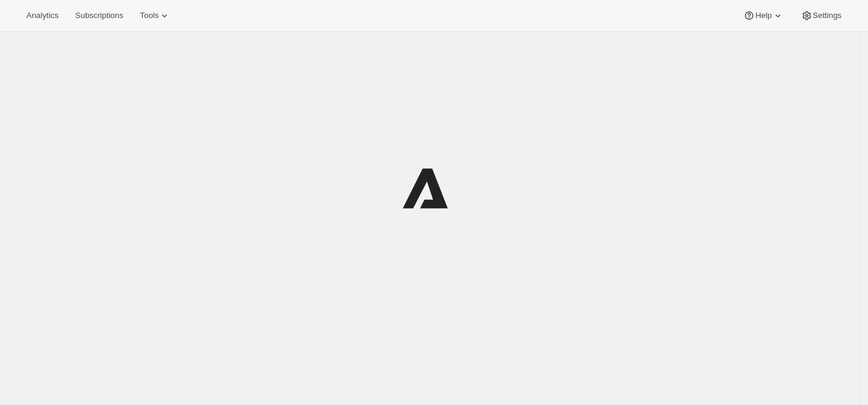 This screenshot has width=868, height=405. Describe the element at coordinates (42, 16) in the screenshot. I see `span: Analytics` at that location.